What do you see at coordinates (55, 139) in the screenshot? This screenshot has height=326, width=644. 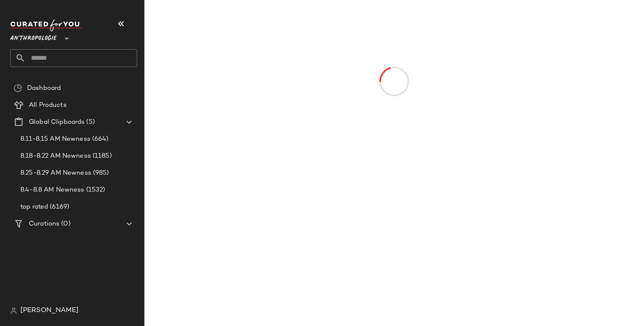 I see `span: 8.11-8.15 AM Newness` at bounding box center [55, 139].